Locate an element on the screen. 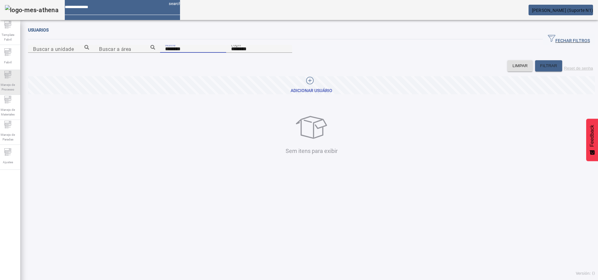 The image size is (598, 280). span: Fabril is located at coordinates (8, 62).